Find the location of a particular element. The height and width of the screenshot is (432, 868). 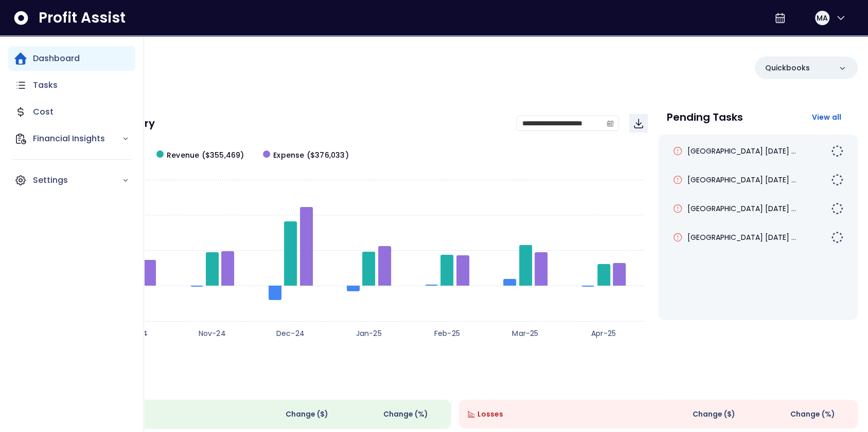

p: Tasks is located at coordinates (45, 85).